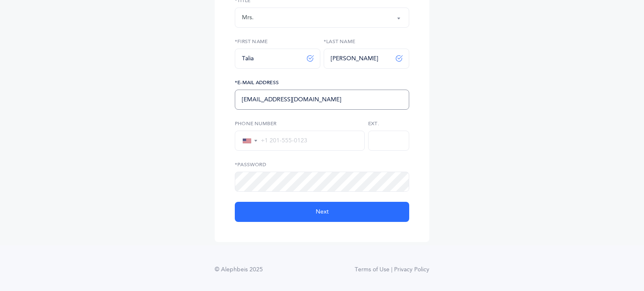 The height and width of the screenshot is (291, 644). Describe the element at coordinates (300, 124) in the screenshot. I see `label: Phone Number` at that location.